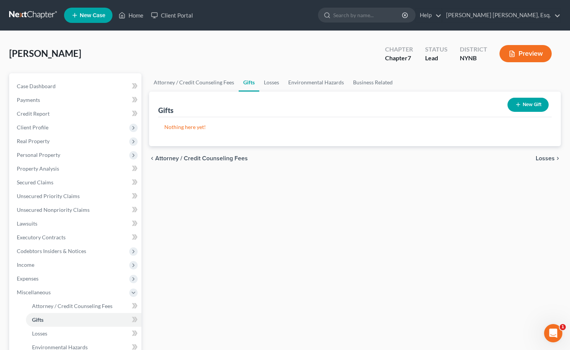 The width and height of the screenshot is (570, 350). I want to click on span: Property Analysis, so click(38, 168).